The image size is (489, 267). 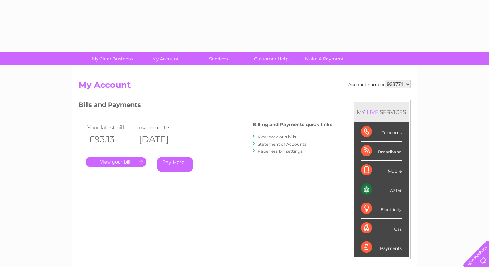 What do you see at coordinates (381, 151) in the screenshot?
I see `div: Broadband` at bounding box center [381, 151].